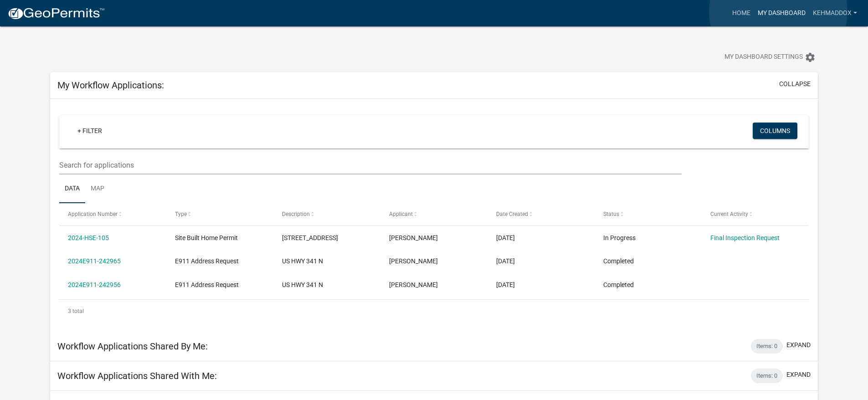 Image resolution: width=868 pixels, height=400 pixels. Describe the element at coordinates (742, 13) in the screenshot. I see `a: Home` at that location.